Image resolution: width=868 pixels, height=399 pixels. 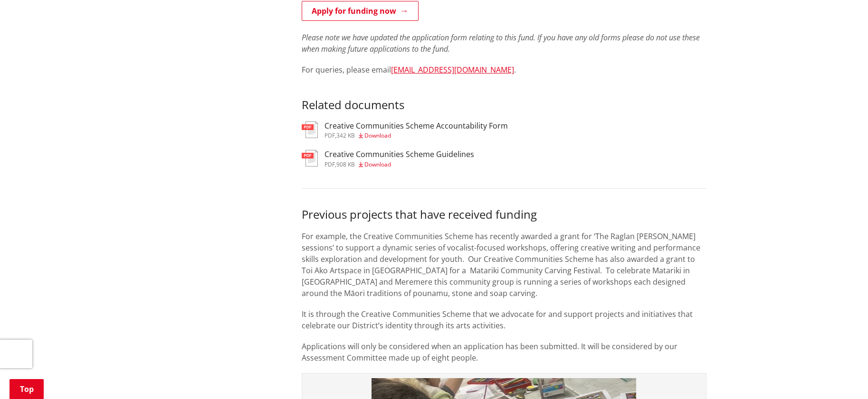 What do you see at coordinates (360, 11) in the screenshot?
I see `a: Apply for funding now` at bounding box center [360, 11].